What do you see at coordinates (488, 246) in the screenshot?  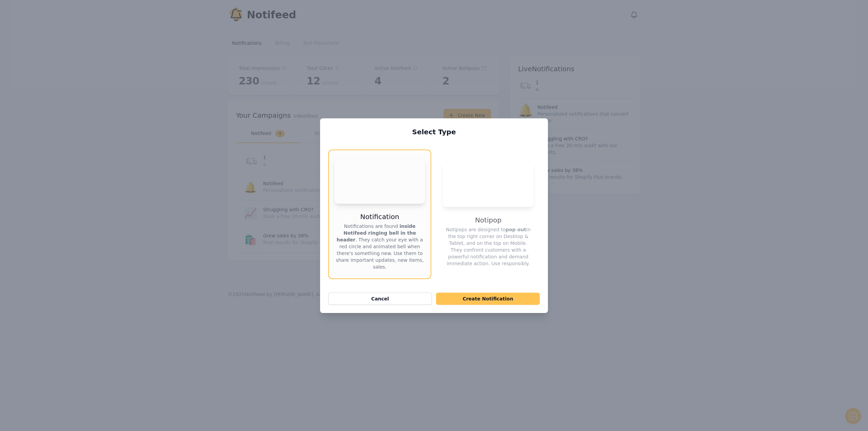 I see `p: Notipops are designed to in the top right corner on Desktop & Tablet, and on the top on Mobile. T...` at bounding box center [488, 246].